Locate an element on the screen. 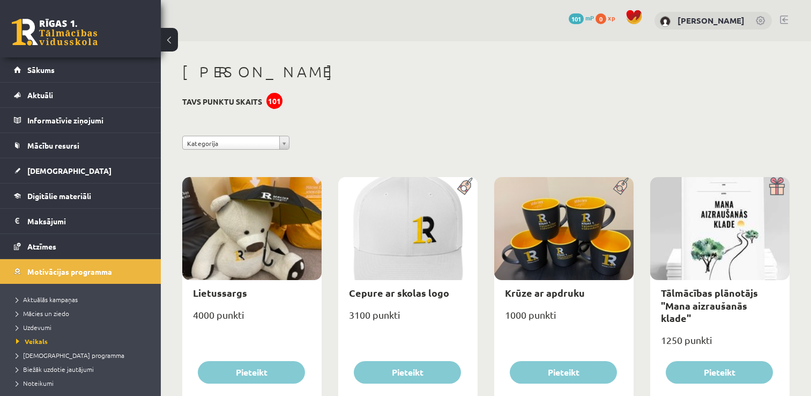  div: 101 is located at coordinates (275, 101).